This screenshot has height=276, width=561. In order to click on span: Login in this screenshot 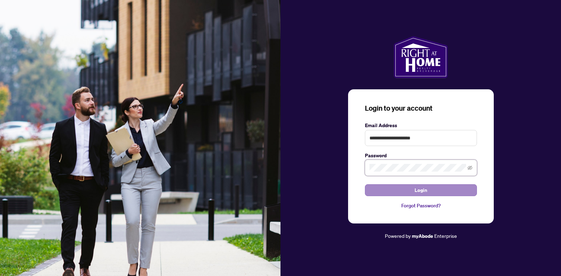, I will do `click(421, 190)`.